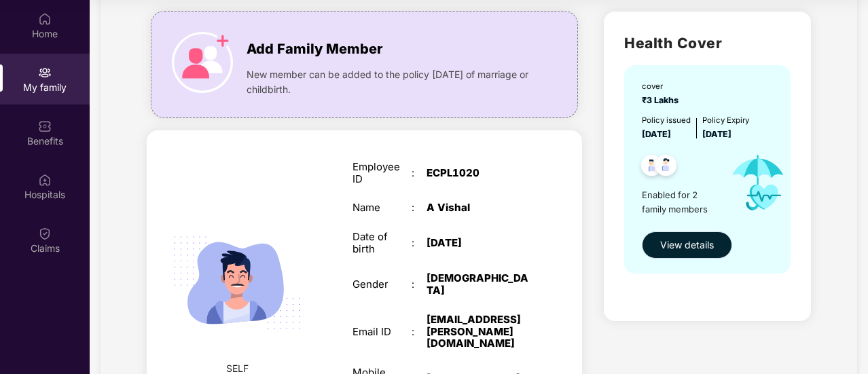 Image resolution: width=868 pixels, height=374 pixels. Describe the element at coordinates (45, 19) in the screenshot. I see `img: svg+xml;base64,PHN2ZyBpZD0iSG9tZSIgeG1sbnM9Imh0dHA6Ly93d3cudzMub3JnLzIwMDAvc3ZnIiB3aWR0aD0iMjAiIG...` at that location.